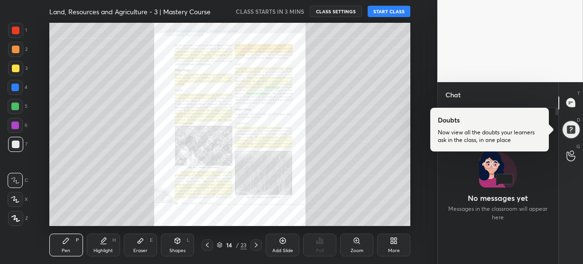  I want to click on button: CLASS SETTINGS, so click(336, 11).